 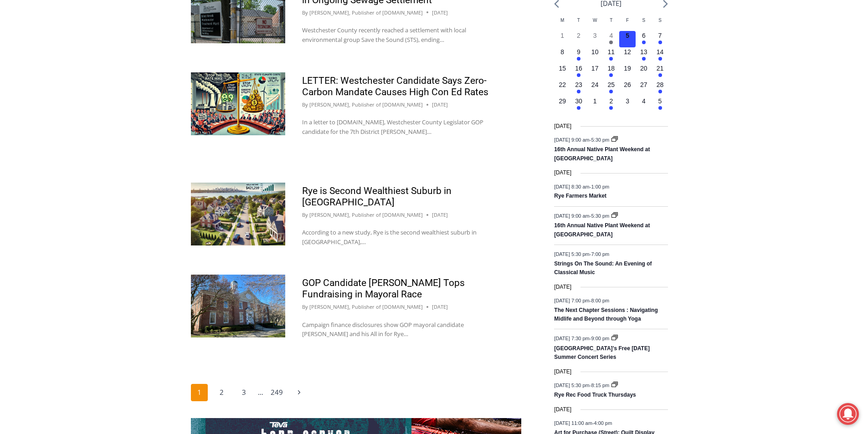 I want to click on time: 3, so click(x=595, y=35).